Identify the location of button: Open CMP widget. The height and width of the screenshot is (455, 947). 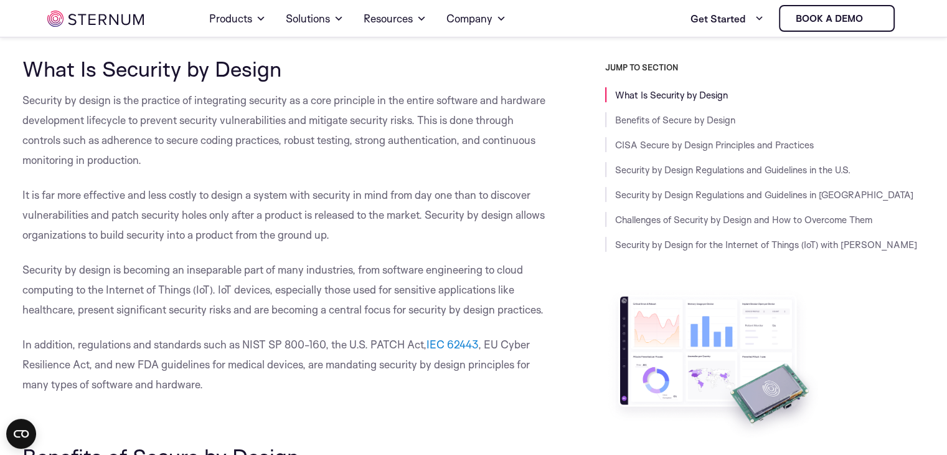
(21, 434).